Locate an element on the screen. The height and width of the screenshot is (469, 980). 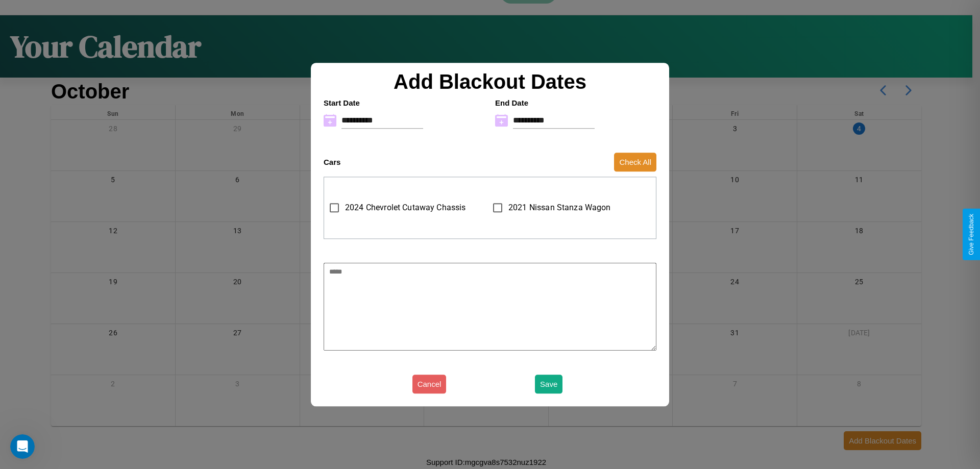
h4: Start Date is located at coordinates (404, 102).